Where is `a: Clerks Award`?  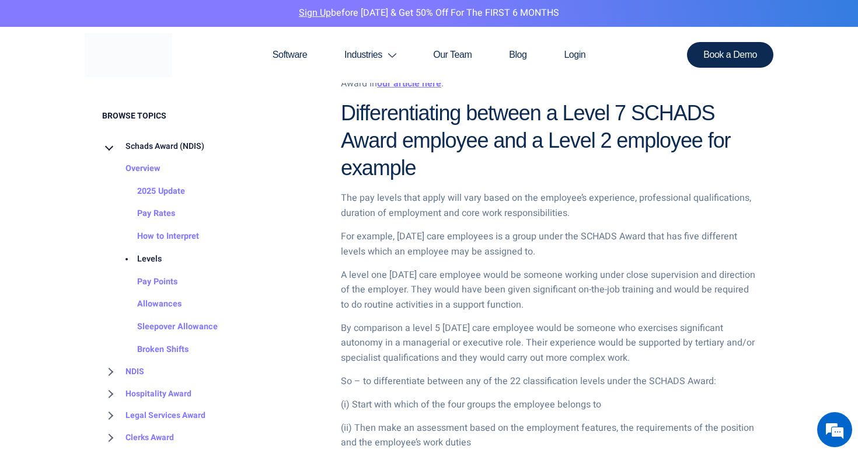 a: Clerks Award is located at coordinates (138, 437).